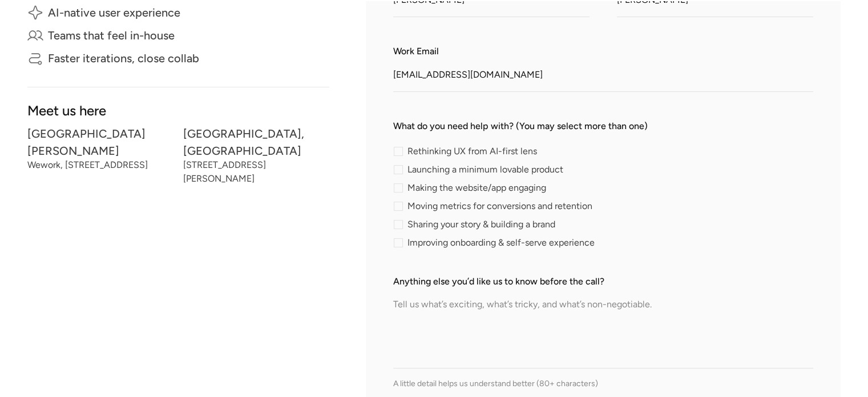  Describe the element at coordinates (485, 169) in the screenshot. I see `span: Launching a minimum lovable product` at that location.